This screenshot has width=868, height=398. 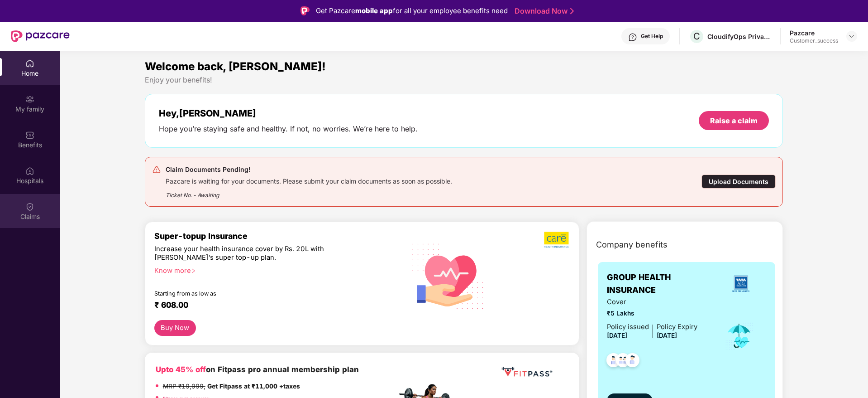 What do you see at coordinates (448, 275) in the screenshot?
I see `img: svg+xml;base64,PHN2ZyB4bWxucz0iaHR0cDovL3d3dy53My5vcmcvMjAwMC9zdmciIHhtbG5zOnhsaW5rPSJodHRwOi8vd3...` at bounding box center [448, 275].